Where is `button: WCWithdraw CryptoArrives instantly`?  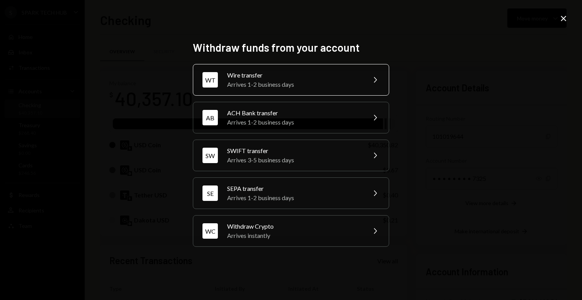
button: WCWithdraw CryptoArrives instantly is located at coordinates (291, 231).